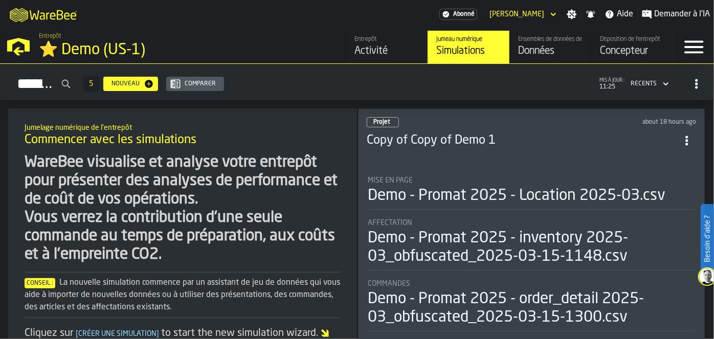  What do you see at coordinates (383, 122) in the screenshot?
I see `div: status-0 2` at bounding box center [383, 122].